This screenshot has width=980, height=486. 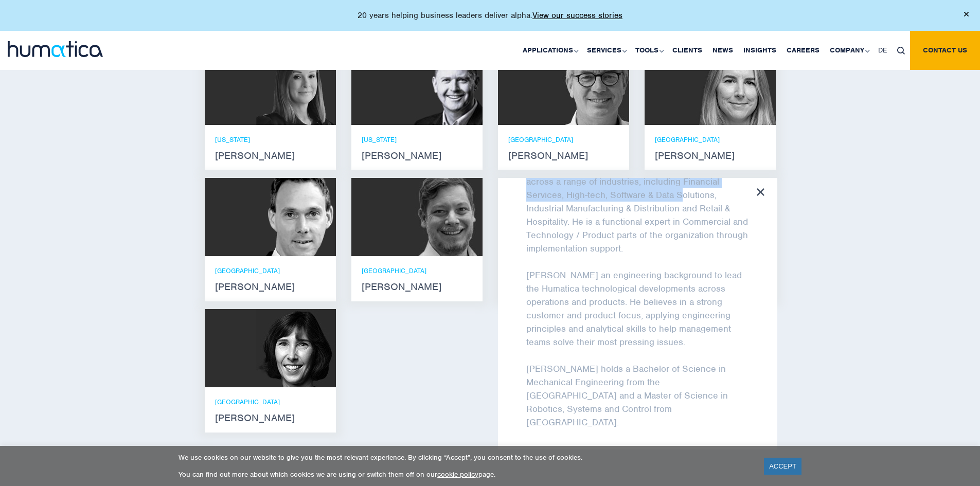 What do you see at coordinates (464, 474) in the screenshot?
I see `p: You can find out more about which cookies we are using or switch them off on our page.` at bounding box center [464, 474].